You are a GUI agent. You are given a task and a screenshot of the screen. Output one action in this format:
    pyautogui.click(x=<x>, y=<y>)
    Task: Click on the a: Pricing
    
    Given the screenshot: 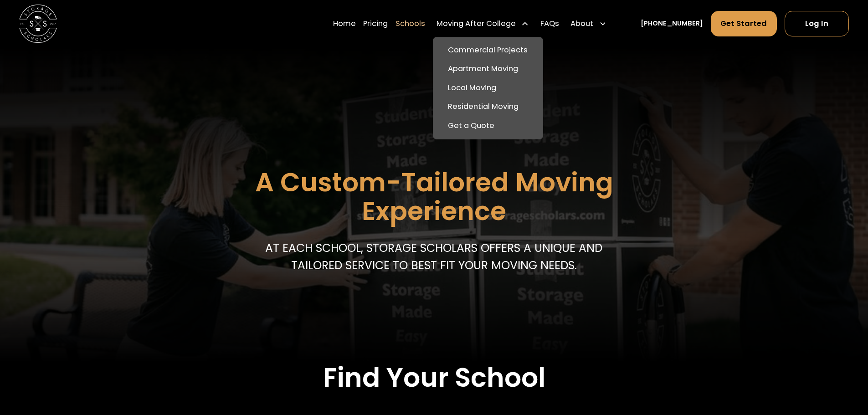 What is the action you would take?
    pyautogui.click(x=375, y=24)
    